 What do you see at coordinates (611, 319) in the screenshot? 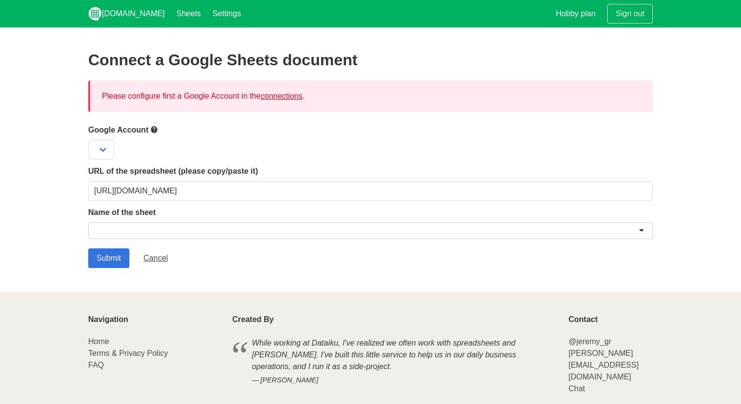
I see `p: Contact` at bounding box center [611, 319].